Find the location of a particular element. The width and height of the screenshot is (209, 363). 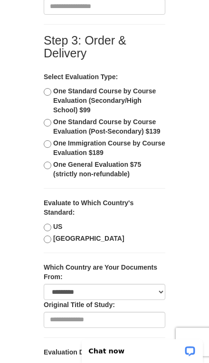

input: One General Evaluation $75 (strictly non-refundable) is located at coordinates (47, 165).